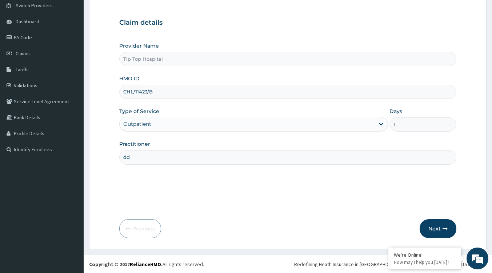  Describe the element at coordinates (139, 111) in the screenshot. I see `label: Type of Service` at that location.